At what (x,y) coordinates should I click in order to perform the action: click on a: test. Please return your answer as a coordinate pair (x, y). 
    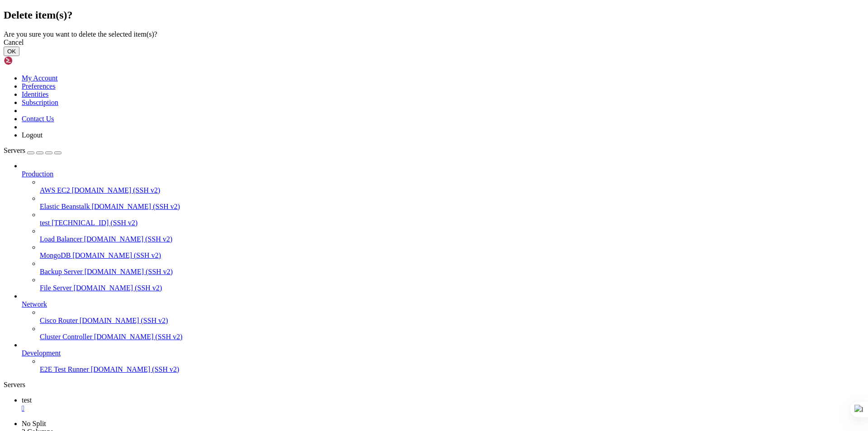
    Looking at the image, I should click on (443, 404).